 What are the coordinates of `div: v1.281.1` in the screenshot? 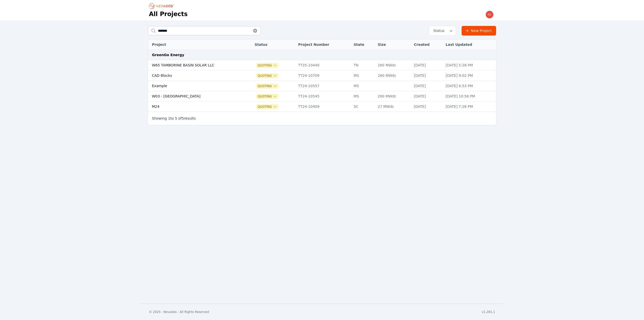 It's located at (489, 312).